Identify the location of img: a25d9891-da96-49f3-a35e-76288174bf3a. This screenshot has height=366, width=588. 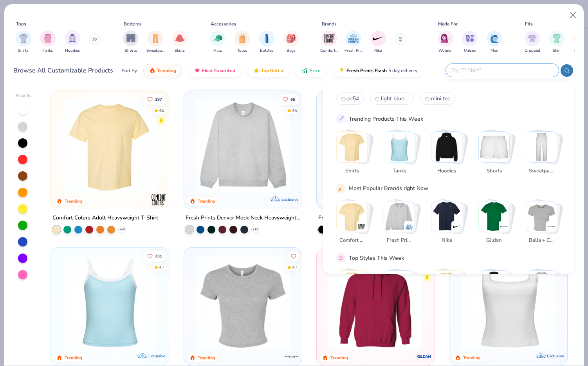
(110, 302).